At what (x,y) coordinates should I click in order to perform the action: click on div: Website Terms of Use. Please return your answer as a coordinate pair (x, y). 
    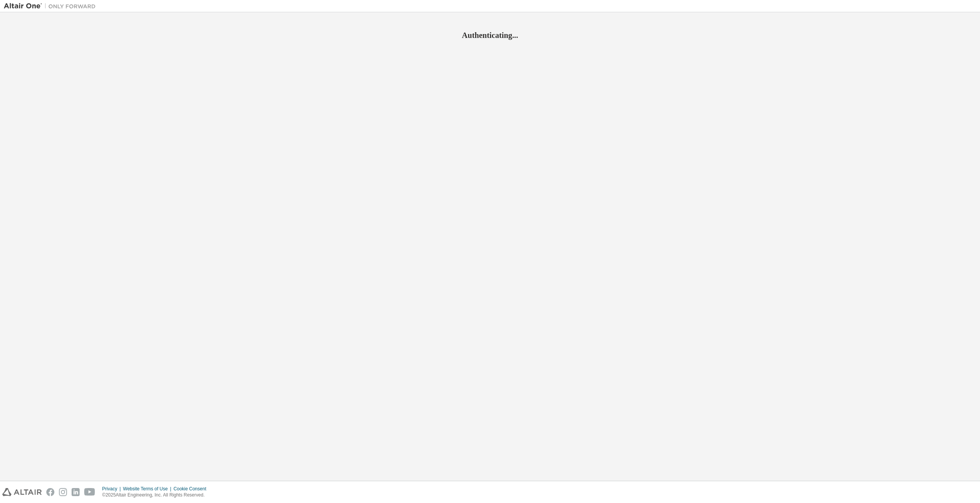
    Looking at the image, I should click on (148, 489).